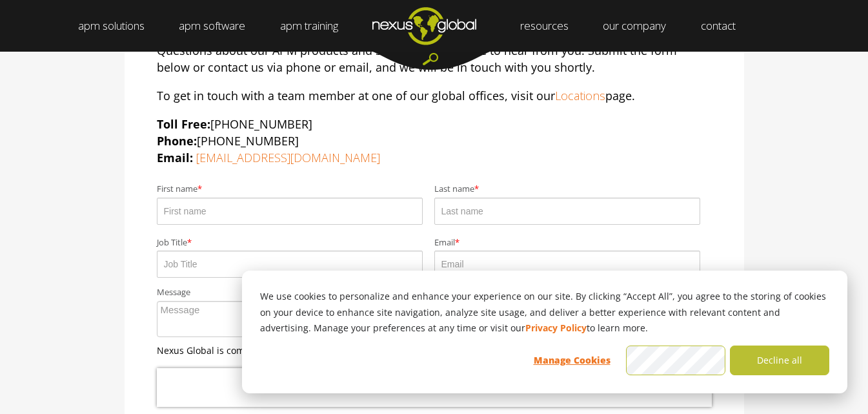 Image resolution: width=868 pixels, height=414 pixels. I want to click on input: Last name, so click(567, 211).